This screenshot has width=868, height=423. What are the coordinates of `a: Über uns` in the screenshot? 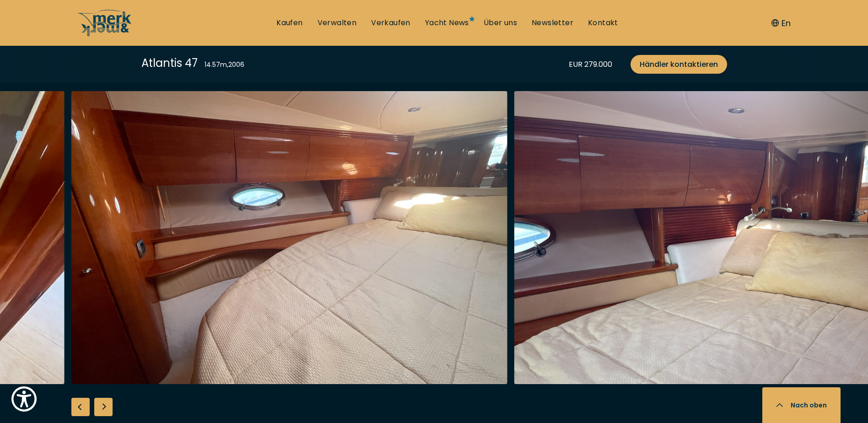 It's located at (500, 23).